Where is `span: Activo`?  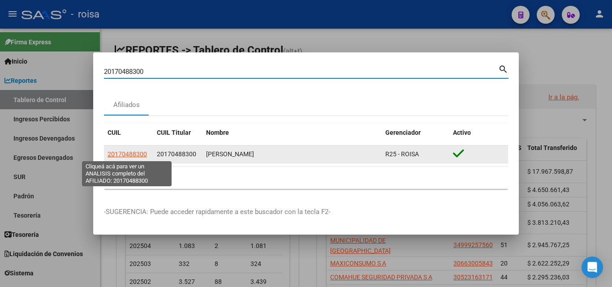
span: Activo is located at coordinates (462, 133).